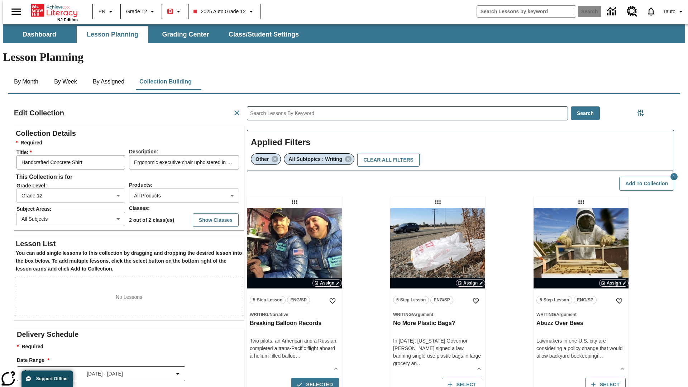 This screenshot has height=387, width=688. I want to click on div: SubNavbar, so click(154, 34).